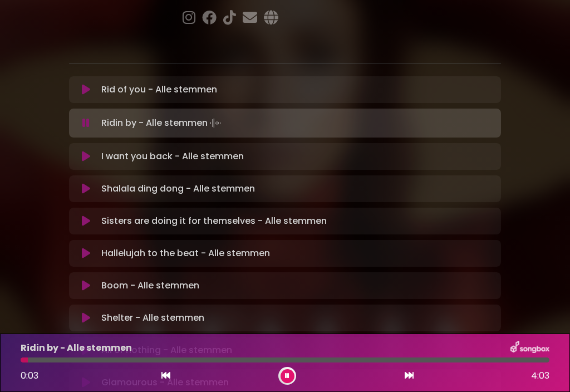 The height and width of the screenshot is (392, 570). What do you see at coordinates (185, 253) in the screenshot?
I see `p: Hallelujah to the beat - Alle stemmen` at bounding box center [185, 253].